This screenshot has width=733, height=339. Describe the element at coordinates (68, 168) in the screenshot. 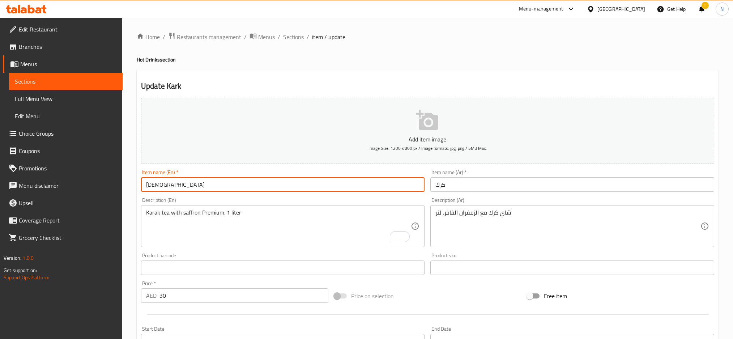

I see `span: Promotions` at that location.